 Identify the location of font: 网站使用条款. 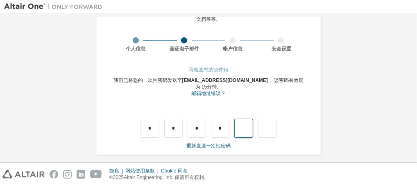
(140, 171).